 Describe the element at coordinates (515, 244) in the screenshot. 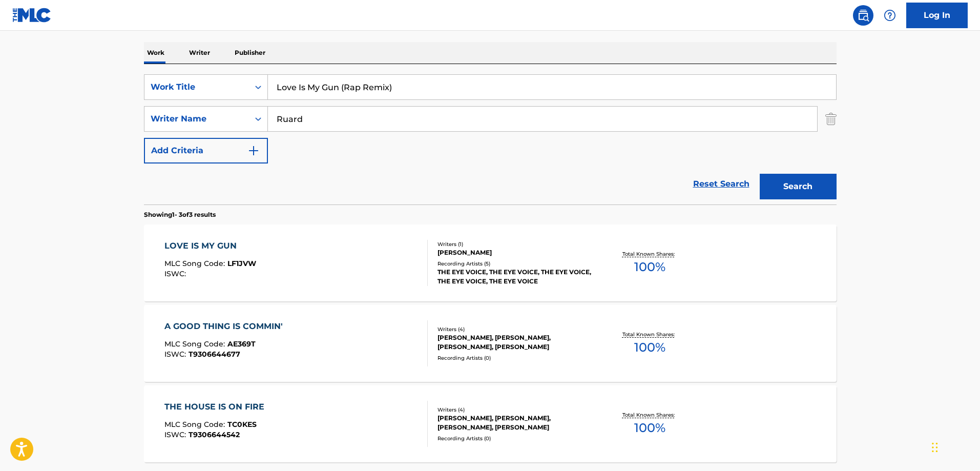

I see `div: Writers ( 1 )` at that location.